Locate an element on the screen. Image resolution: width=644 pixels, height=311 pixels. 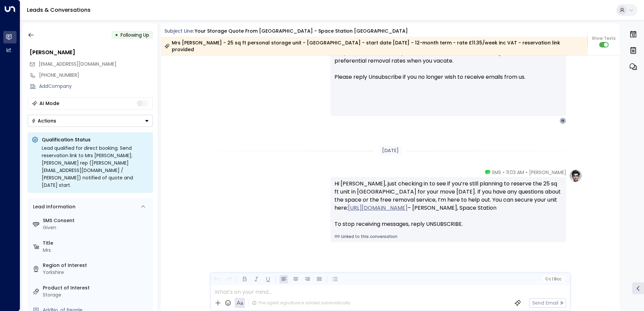
span: Cc Bcc is located at coordinates (553, 279).